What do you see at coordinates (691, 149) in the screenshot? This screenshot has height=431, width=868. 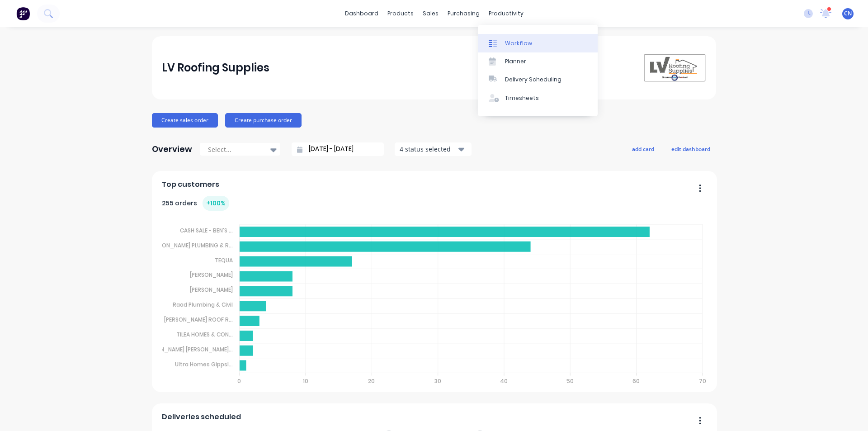 I see `button: edit dashboard` at bounding box center [691, 149].